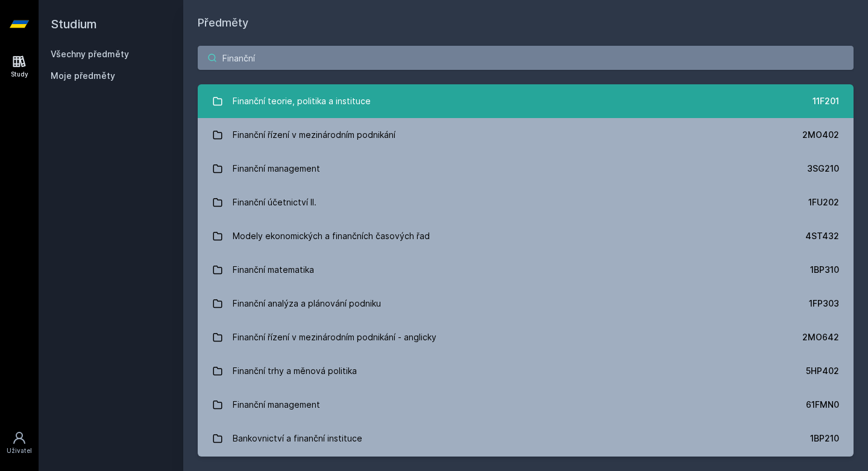  Describe the element at coordinates (526, 270) in the screenshot. I see `a: Finanční matematika 1BP310` at that location.